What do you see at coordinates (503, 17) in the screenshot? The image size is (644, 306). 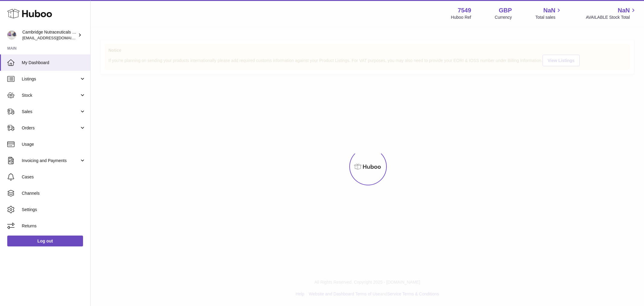 I see `div: Currency` at bounding box center [503, 17].